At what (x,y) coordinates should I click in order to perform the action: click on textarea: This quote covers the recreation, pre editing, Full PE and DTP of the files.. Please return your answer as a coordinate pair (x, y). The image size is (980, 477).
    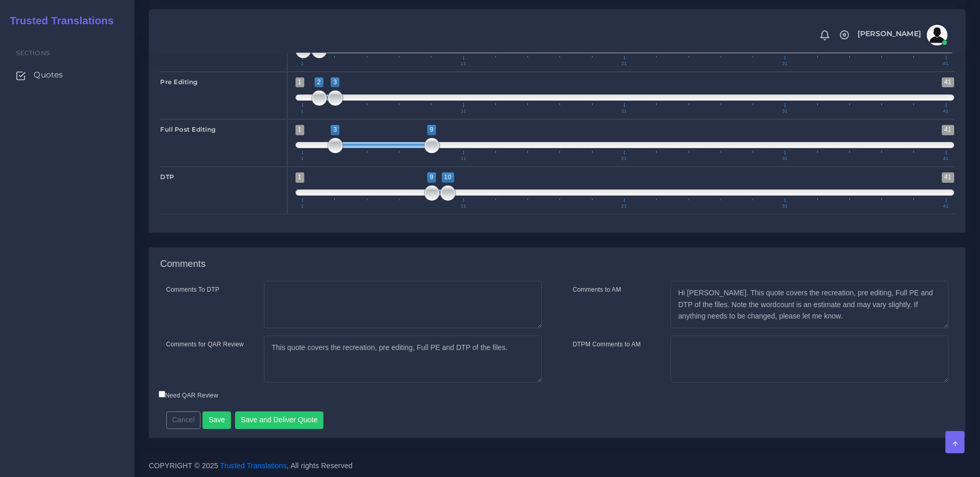
    Looking at the image, I should click on (403, 359).